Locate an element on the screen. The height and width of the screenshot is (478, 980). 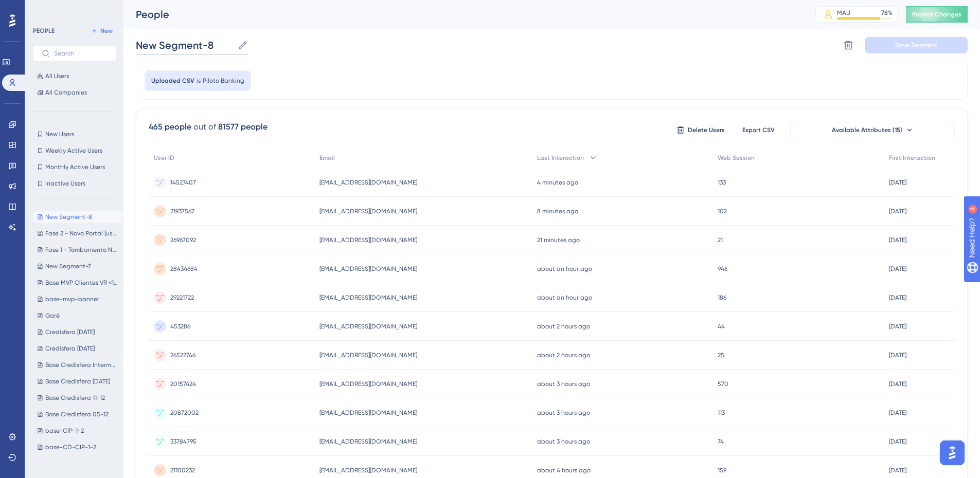
div: 465 people is located at coordinates (170, 127).